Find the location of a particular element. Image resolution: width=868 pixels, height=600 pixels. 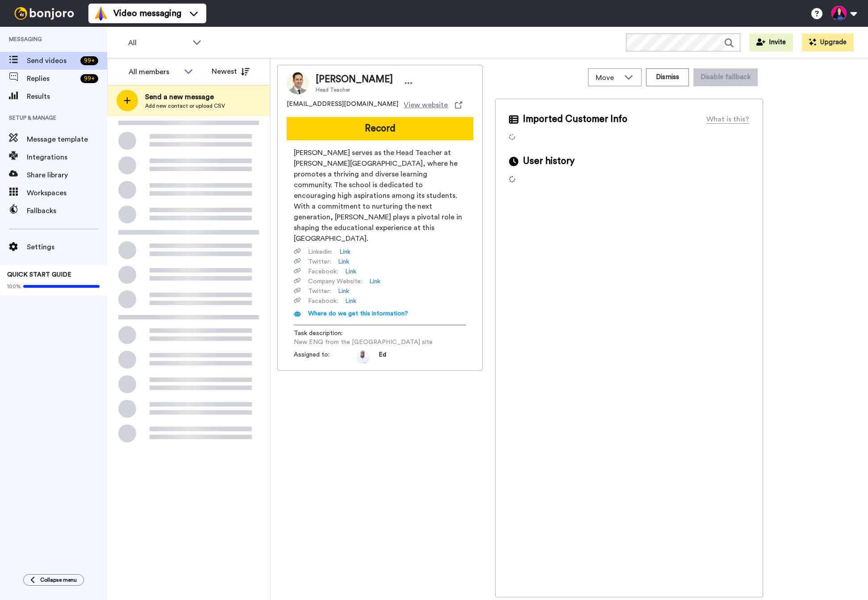

img: Image of Jon Bishop is located at coordinates (298, 83).